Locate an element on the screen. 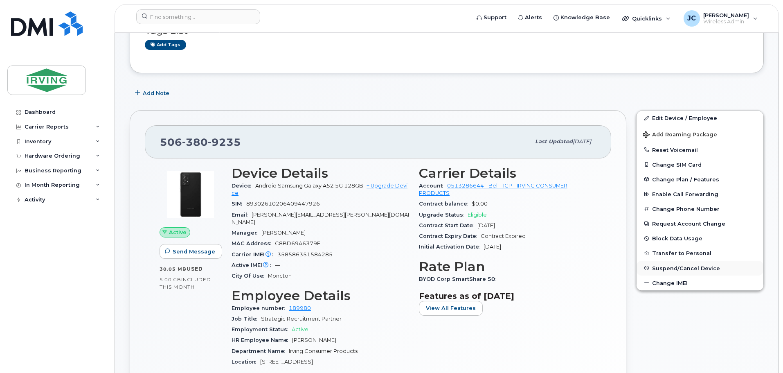  span: Employment Status is located at coordinates (261, 329).